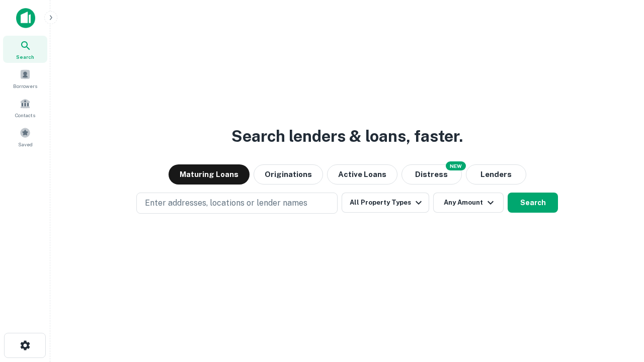  Describe the element at coordinates (533, 202) in the screenshot. I see `button: Search` at that location.